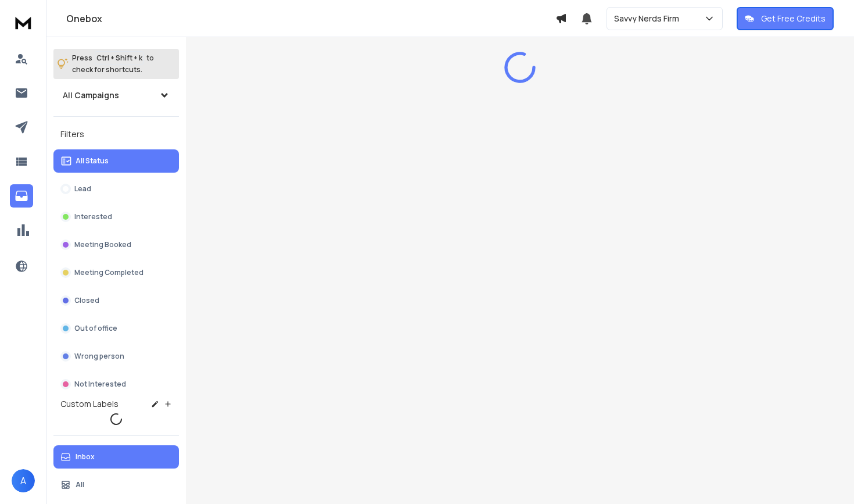  Describe the element at coordinates (116, 485) in the screenshot. I see `button: All` at that location.